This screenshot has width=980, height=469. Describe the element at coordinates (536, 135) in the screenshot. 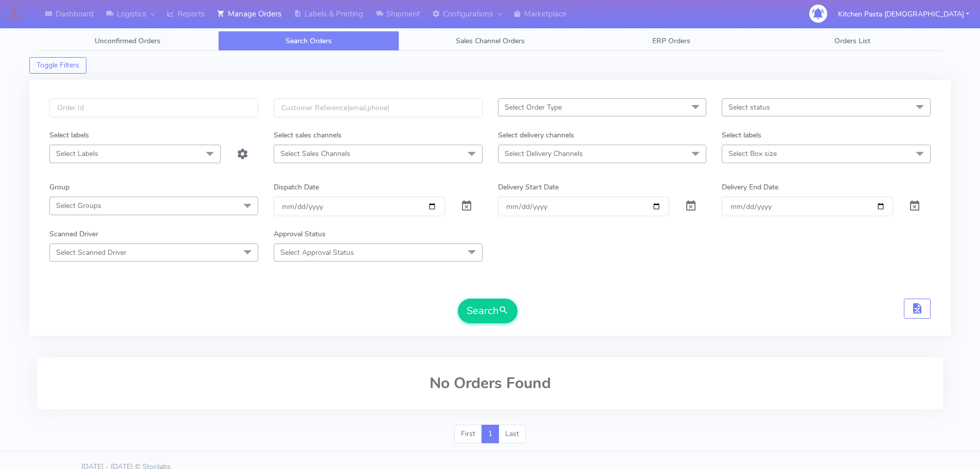

I see `label: Select delivery channels` at that location.